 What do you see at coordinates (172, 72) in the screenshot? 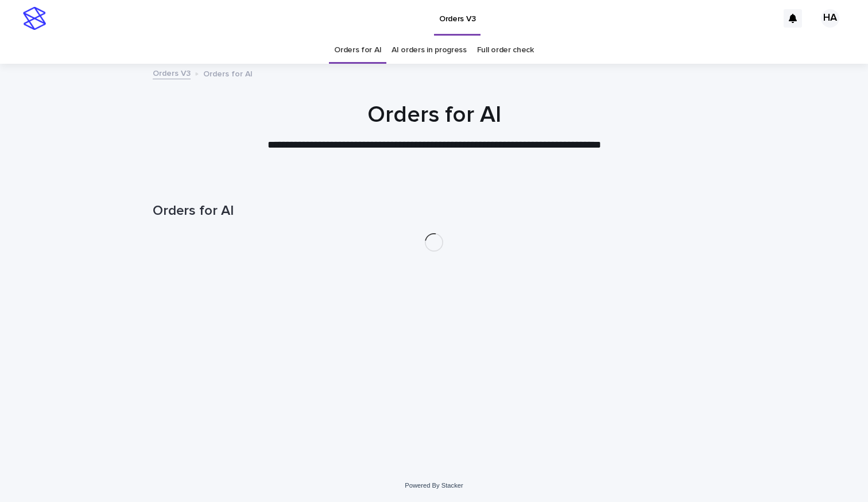
I see `a: Orders V3` at bounding box center [172, 72].